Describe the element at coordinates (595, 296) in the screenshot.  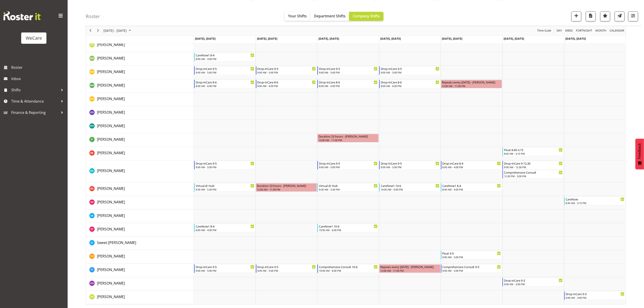
I see `div: Yvonne Denny"s event - Drop-inCare 9-3 Begin From Sunday, August 24, 2025 at 9:00:00 AM GMT+12:00...` at that location.